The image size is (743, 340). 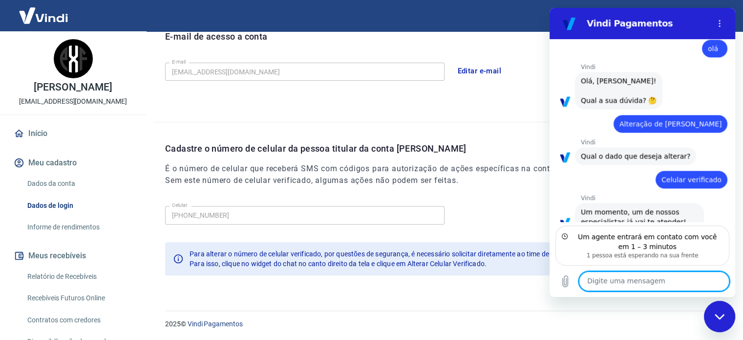 What do you see at coordinates (97, 16) in the screenshot?
I see `h2: Vindi Pagamentos` at bounding box center [97, 16].